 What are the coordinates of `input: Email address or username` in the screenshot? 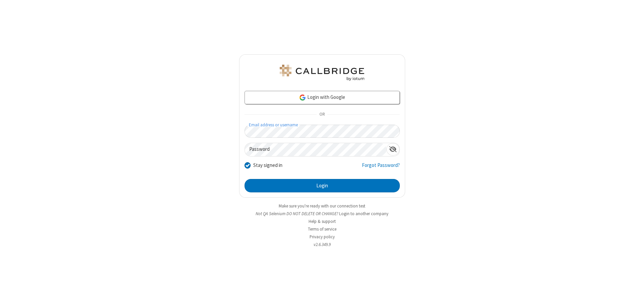 It's located at (322, 131).